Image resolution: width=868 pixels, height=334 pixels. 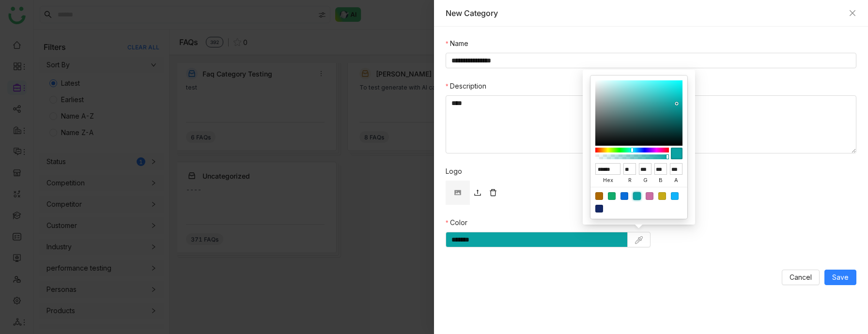 What do you see at coordinates (646, 181) in the screenshot?
I see `span: g` at bounding box center [646, 181].